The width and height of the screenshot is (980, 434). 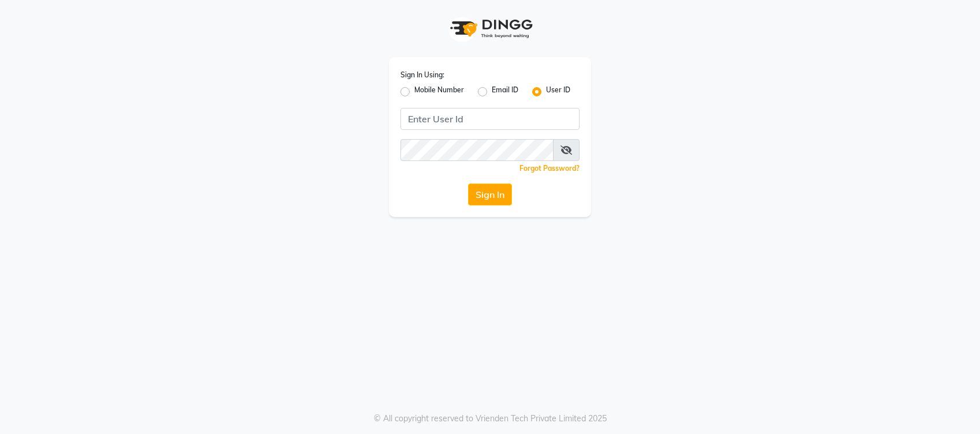 What do you see at coordinates (439, 92) in the screenshot?
I see `label: Mobile Number` at bounding box center [439, 92].